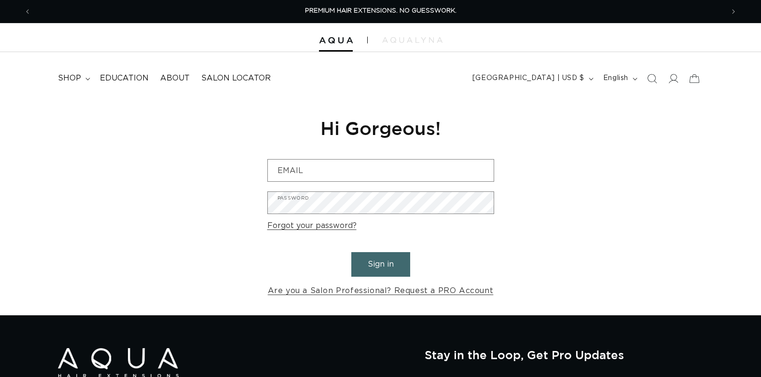 Image resolution: width=761 pixels, height=377 pixels. What do you see at coordinates (381, 170) in the screenshot?
I see `input: Email` at bounding box center [381, 170].